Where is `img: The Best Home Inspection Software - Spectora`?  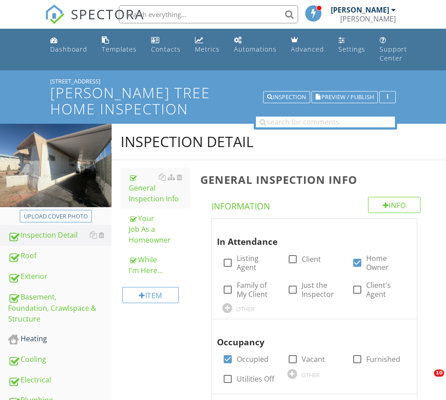 img: The Best Home Inspection Software - Spectora is located at coordinates (55, 14).